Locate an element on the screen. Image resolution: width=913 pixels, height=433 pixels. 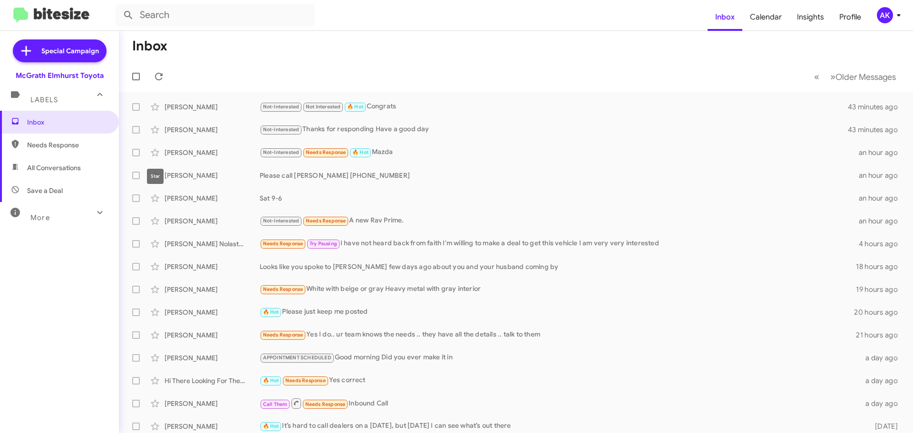
span: Not Interested is located at coordinates (323, 107).